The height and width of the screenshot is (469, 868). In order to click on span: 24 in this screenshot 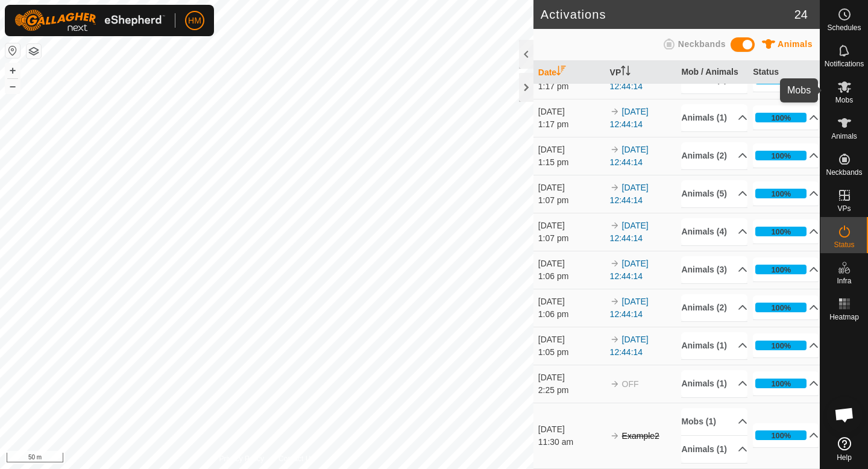, I will do `click(801, 15)`.